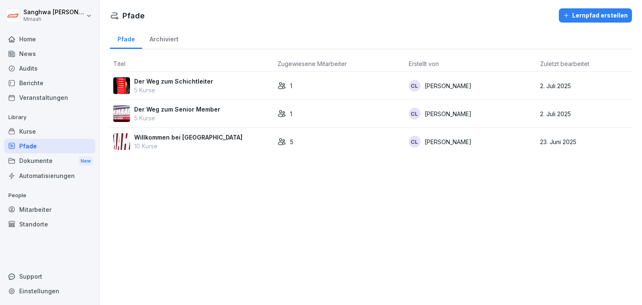 The image size is (642, 305). Describe the element at coordinates (50, 175) in the screenshot. I see `a: Automatisierungen` at that location.